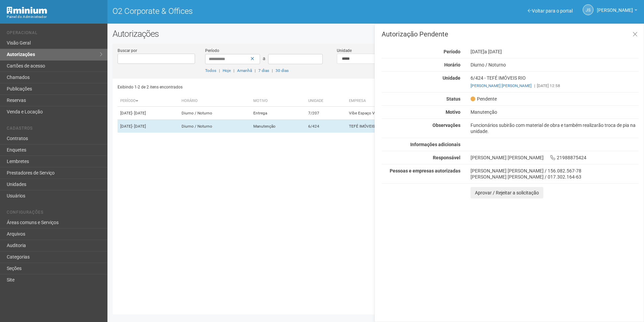  I want to click on th: Período, so click(149, 101).